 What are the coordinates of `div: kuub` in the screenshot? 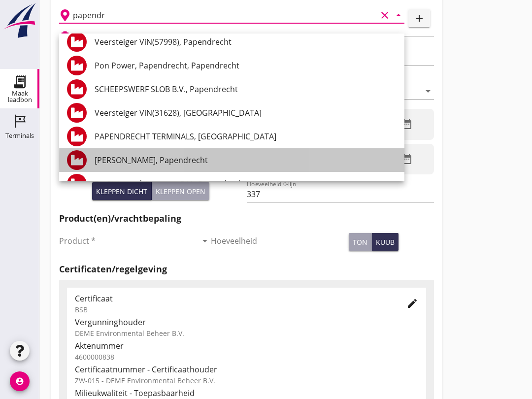 It's located at (385, 242).